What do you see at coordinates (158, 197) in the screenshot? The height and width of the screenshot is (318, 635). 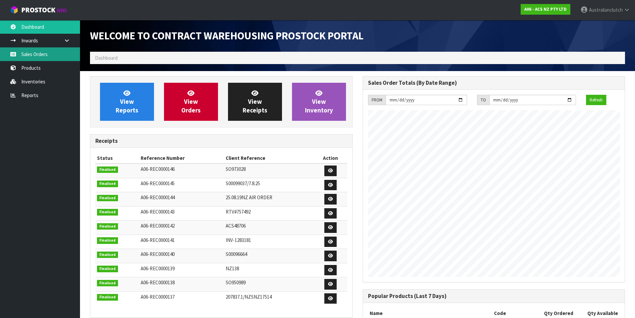 I see `span: A06-REC0000144` at bounding box center [158, 197].